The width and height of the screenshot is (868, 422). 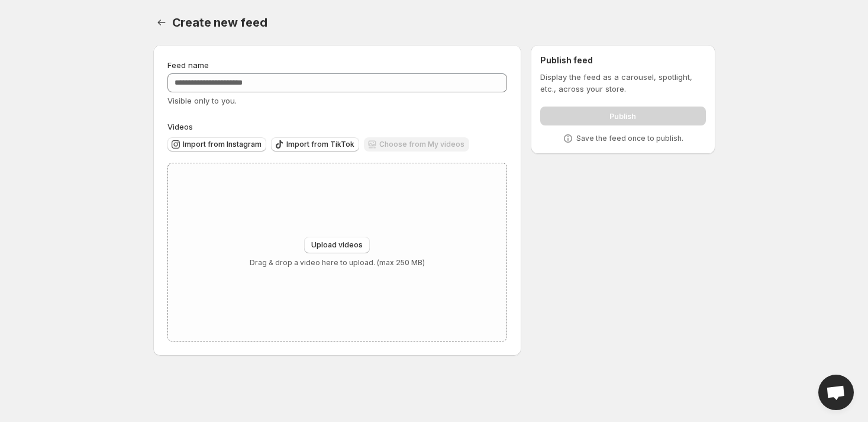 What do you see at coordinates (217, 145) in the screenshot?
I see `button: Import from Instagram` at bounding box center [217, 145].